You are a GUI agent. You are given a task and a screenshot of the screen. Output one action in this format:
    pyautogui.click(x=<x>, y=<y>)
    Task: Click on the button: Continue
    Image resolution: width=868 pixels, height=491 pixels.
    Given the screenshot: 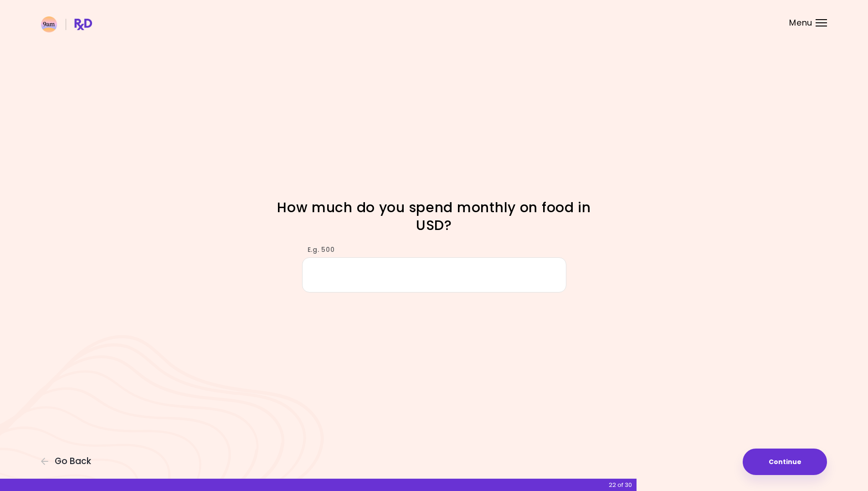 What is the action you would take?
    pyautogui.click(x=785, y=462)
    